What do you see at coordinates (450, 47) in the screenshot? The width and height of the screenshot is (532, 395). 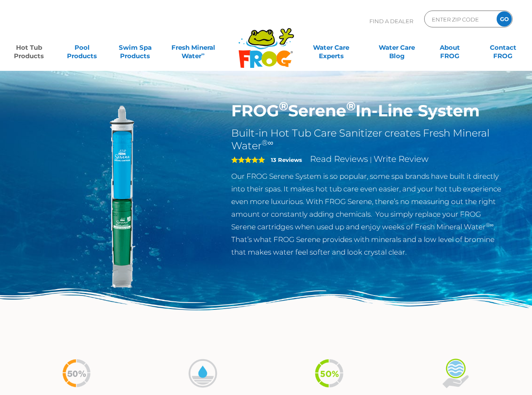 I see `a: AboutFROG` at bounding box center [450, 47].